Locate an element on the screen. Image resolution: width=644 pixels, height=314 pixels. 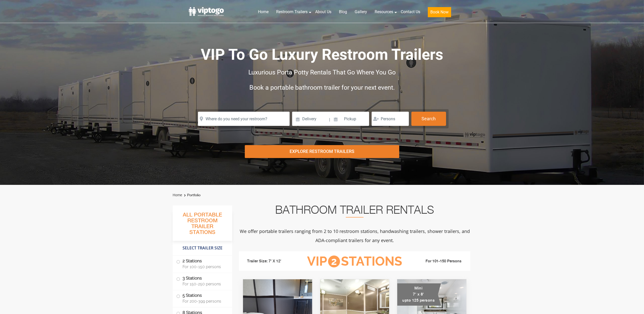
a: Restroom Trailers is located at coordinates (292, 12).